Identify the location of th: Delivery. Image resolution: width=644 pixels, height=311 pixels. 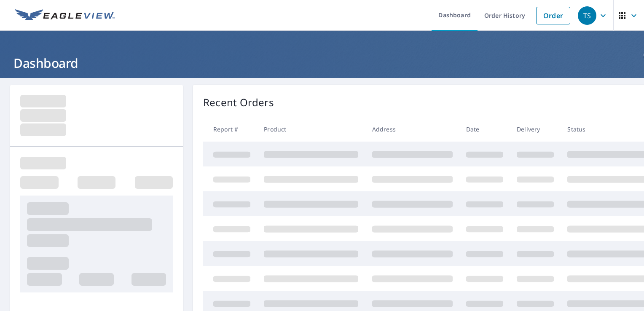
(535, 129).